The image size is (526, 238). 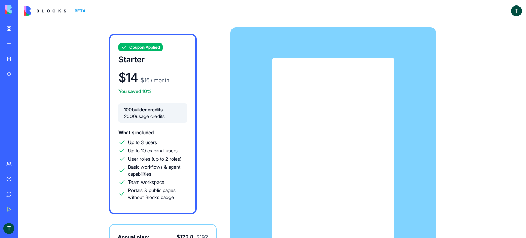 I want to click on span: You saved 10%, so click(x=135, y=91).